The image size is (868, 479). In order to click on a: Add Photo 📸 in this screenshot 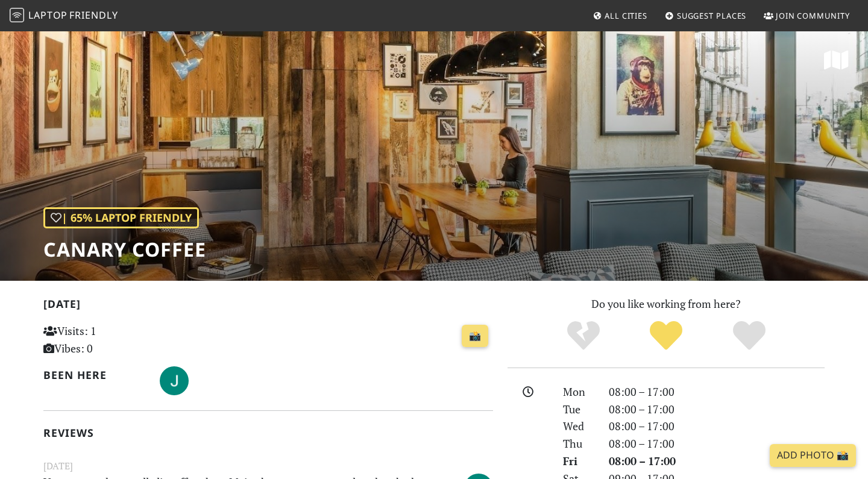, I will do `click(812, 455)`.